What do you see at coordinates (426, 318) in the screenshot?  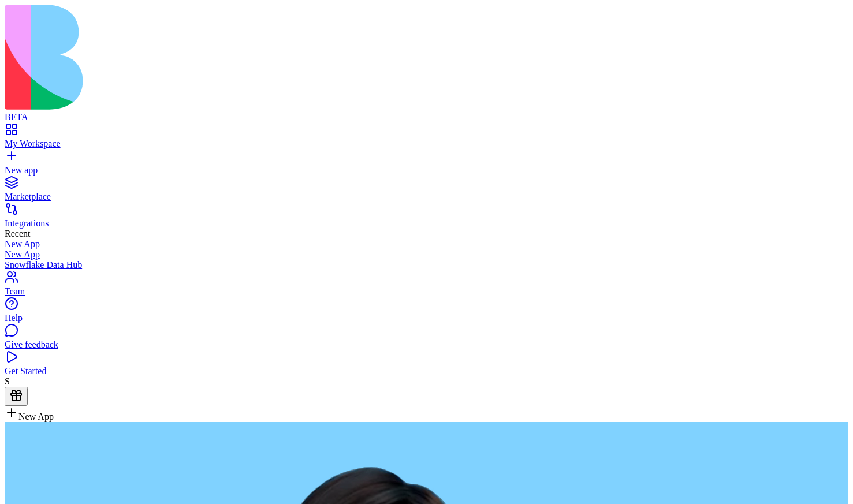 I see `div: Help` at bounding box center [426, 318].